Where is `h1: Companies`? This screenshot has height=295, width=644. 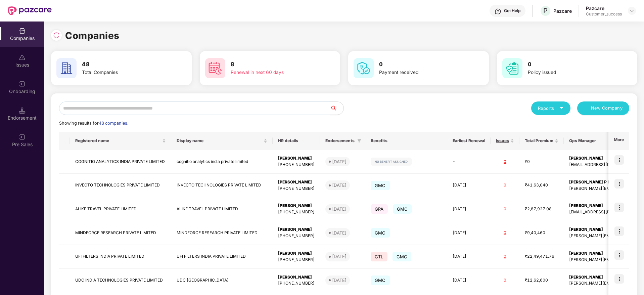 h1: Companies is located at coordinates (92, 36).